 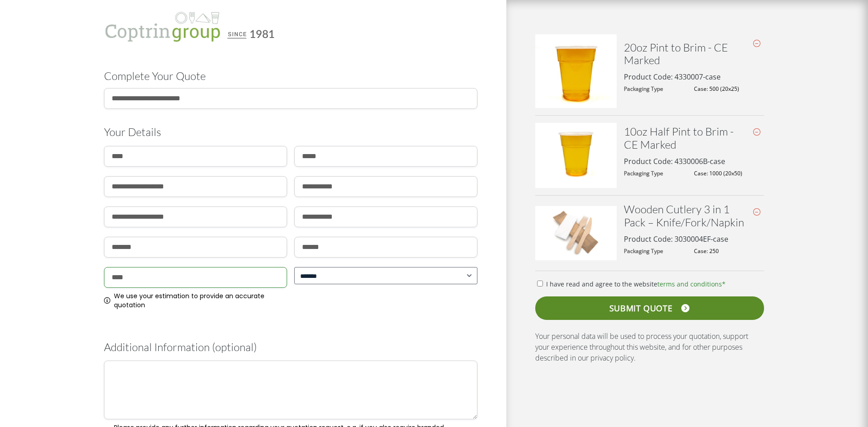 What do you see at coordinates (576, 156) in the screenshot?
I see `img: IMG_5419-400x320.jpg` at bounding box center [576, 156].